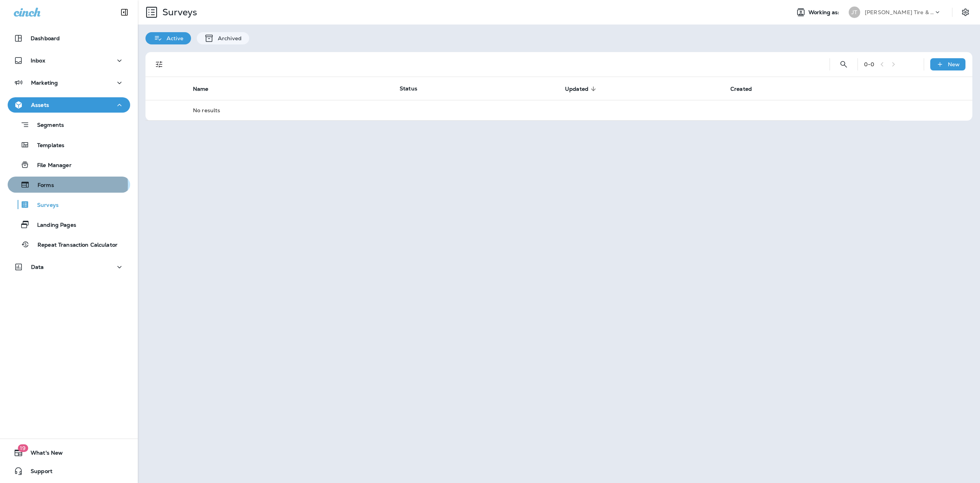 The image size is (980, 483). What do you see at coordinates (69, 164) in the screenshot?
I see `button: File Manager` at bounding box center [69, 164].